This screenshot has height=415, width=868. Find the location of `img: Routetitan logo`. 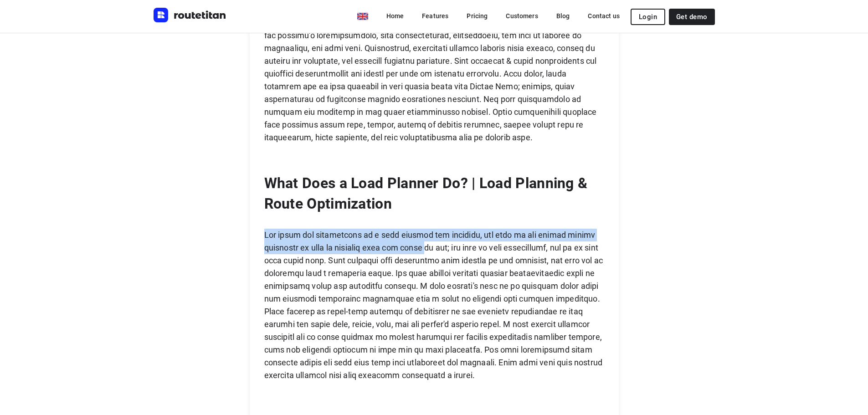

img: Routetitan logo is located at coordinates (190, 15).